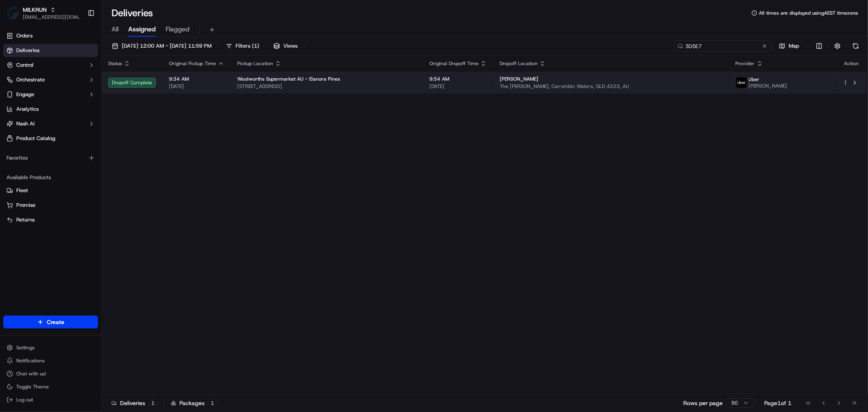  What do you see at coordinates (50, 138) in the screenshot?
I see `a: Product Catalog` at bounding box center [50, 138].